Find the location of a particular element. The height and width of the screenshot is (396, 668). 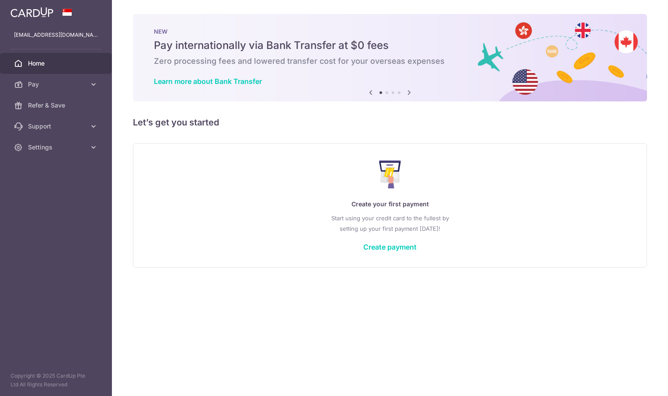

span: Pay is located at coordinates (57, 84).